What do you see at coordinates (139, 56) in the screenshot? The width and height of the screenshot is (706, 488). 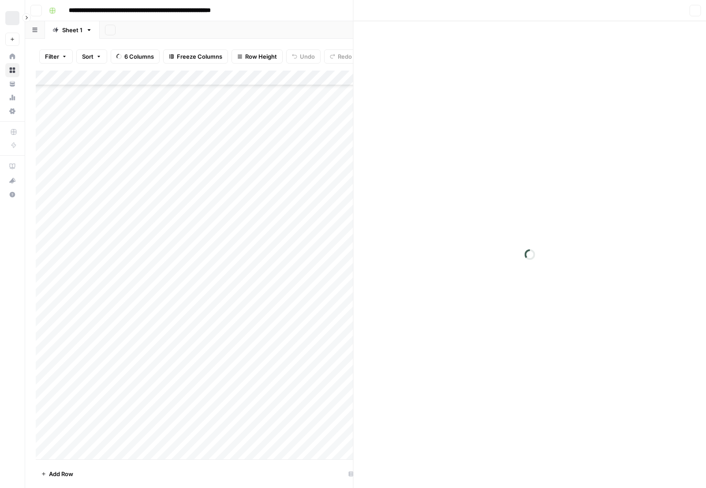 I see `span: 6 Columns` at bounding box center [139, 56].